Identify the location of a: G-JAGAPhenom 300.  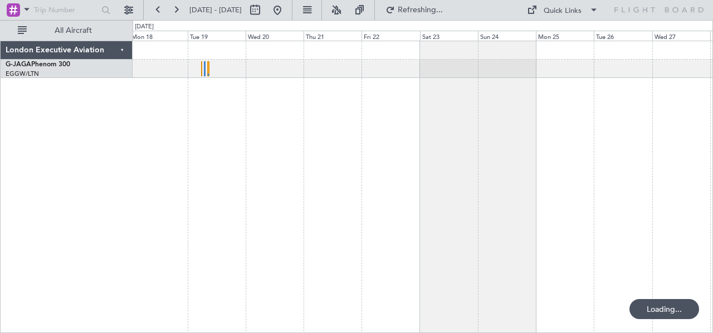
(38, 65).